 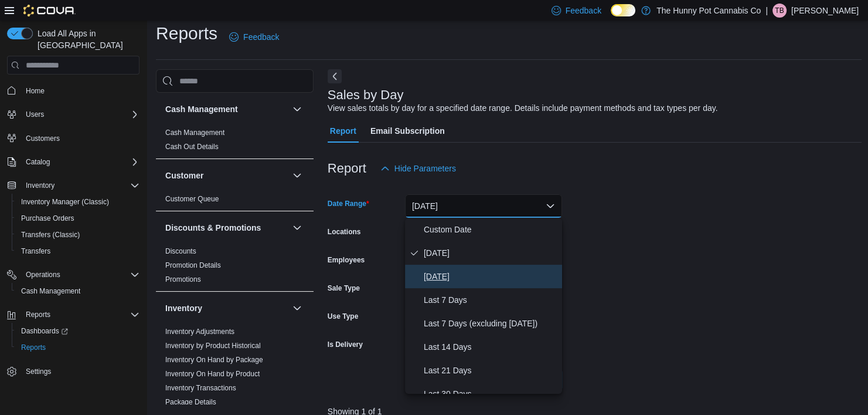 What do you see at coordinates (50, 235) in the screenshot?
I see `a: Transfers (Classic)` at bounding box center [50, 235].